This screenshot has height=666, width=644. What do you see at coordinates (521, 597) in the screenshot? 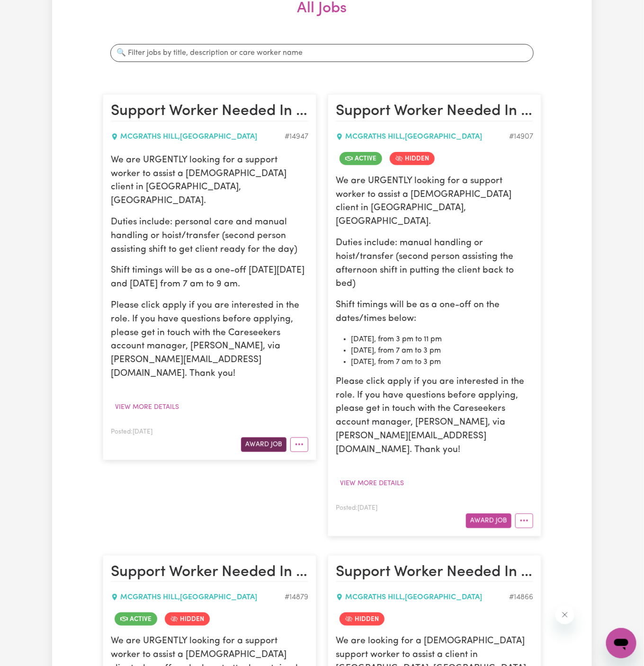
I see `div: Job ID #14866` at bounding box center [521, 597].